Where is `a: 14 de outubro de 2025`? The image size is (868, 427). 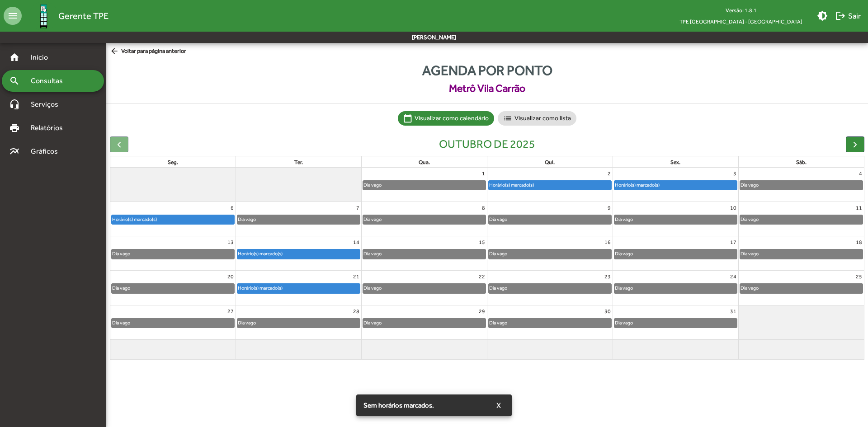 a: 14 de outubro de 2025 is located at coordinates (356, 242).